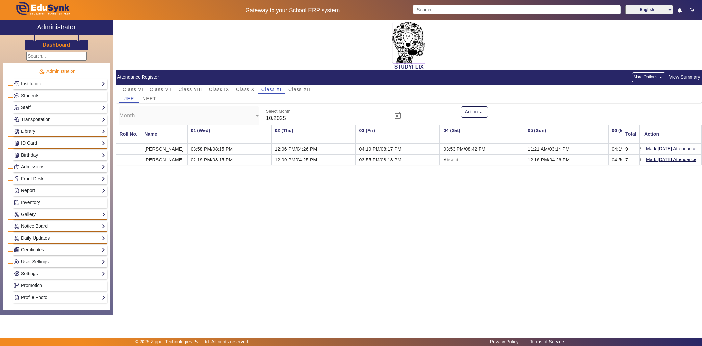  Describe the element at coordinates (17, 285) in the screenshot. I see `img: Branchoperations.png` at that location.